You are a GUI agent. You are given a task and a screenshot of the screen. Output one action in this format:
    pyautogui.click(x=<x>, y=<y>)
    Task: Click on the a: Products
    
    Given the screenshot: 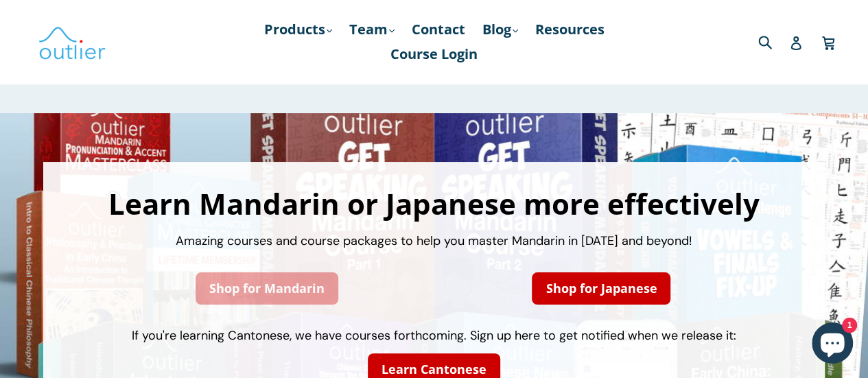 What is the action you would take?
    pyautogui.click(x=298, y=30)
    